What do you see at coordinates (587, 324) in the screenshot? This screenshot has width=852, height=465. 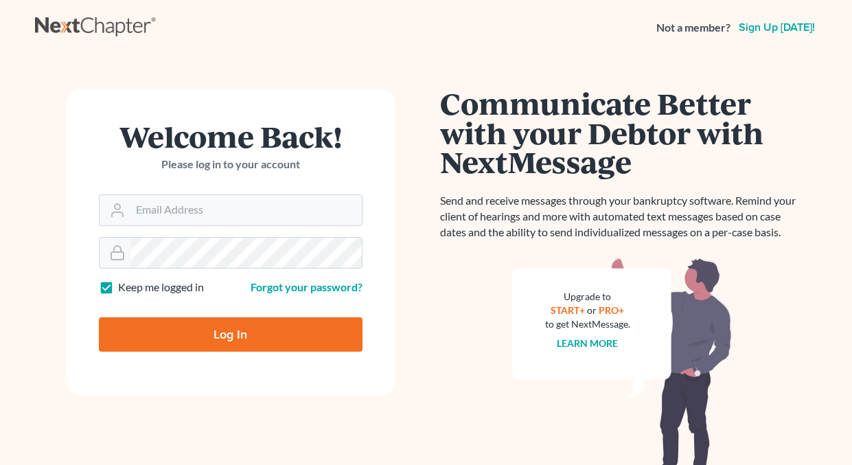 I see `div: to get NextMessage.` at bounding box center [587, 324].